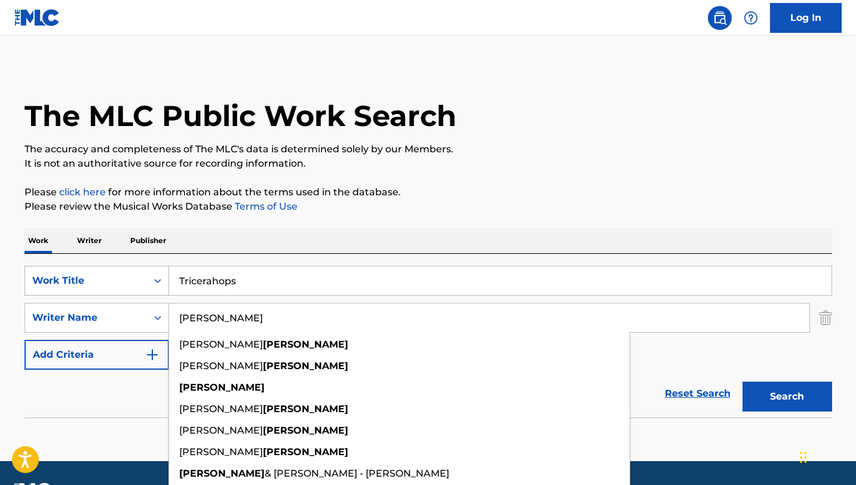 This screenshot has width=856, height=485. What do you see at coordinates (89, 241) in the screenshot?
I see `p: Writer` at bounding box center [89, 241].